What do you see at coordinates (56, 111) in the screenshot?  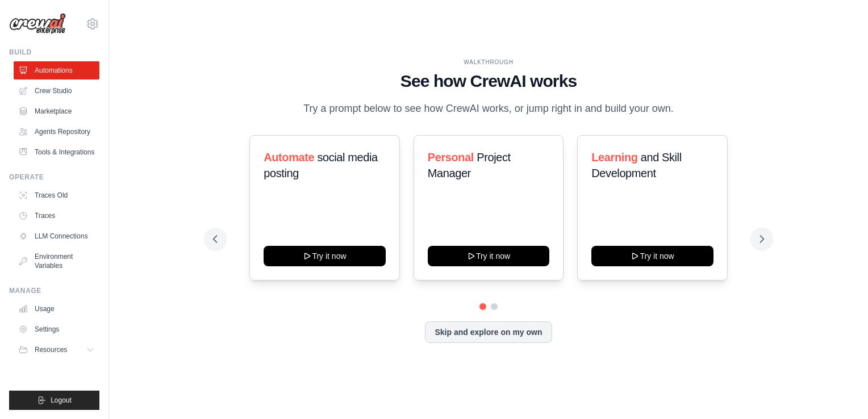 I see `a: Marketplace` at bounding box center [56, 111].